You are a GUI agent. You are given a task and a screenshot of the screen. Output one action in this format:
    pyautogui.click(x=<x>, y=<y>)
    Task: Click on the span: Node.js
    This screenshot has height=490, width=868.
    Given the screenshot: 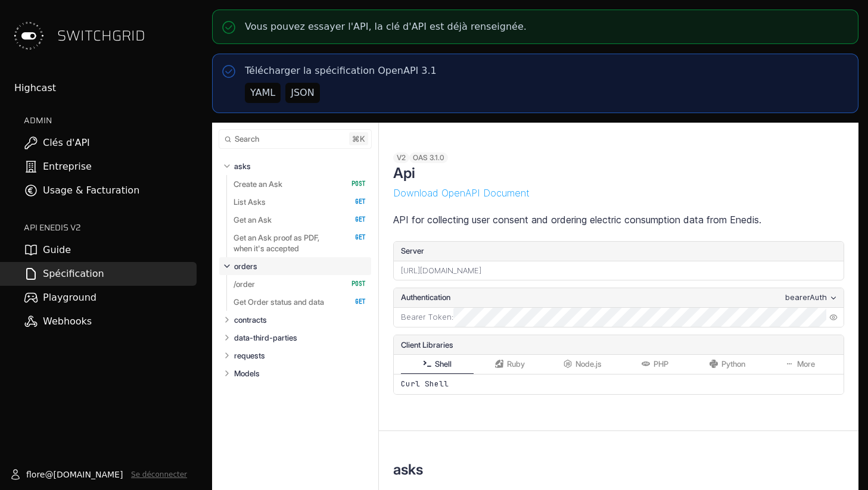 What is the action you would take?
    pyautogui.click(x=588, y=364)
    